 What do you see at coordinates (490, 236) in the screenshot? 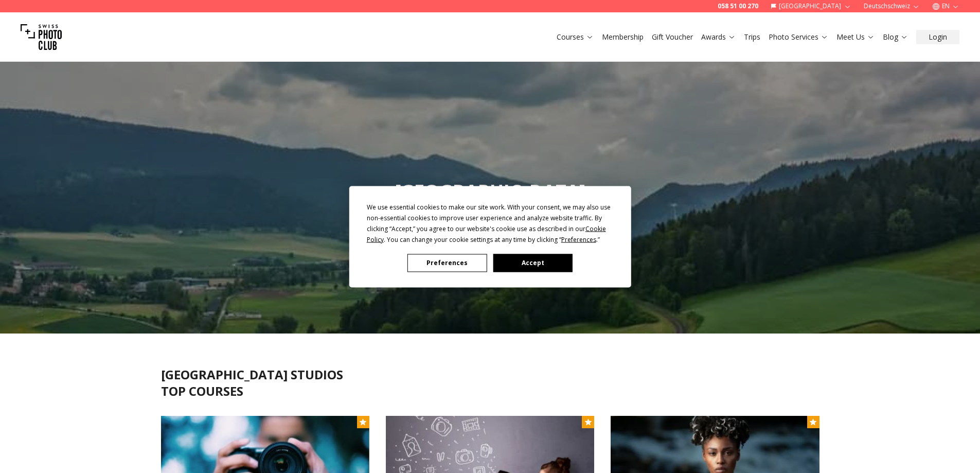
I see `div: Cookie Consent Prompt` at bounding box center [490, 236].